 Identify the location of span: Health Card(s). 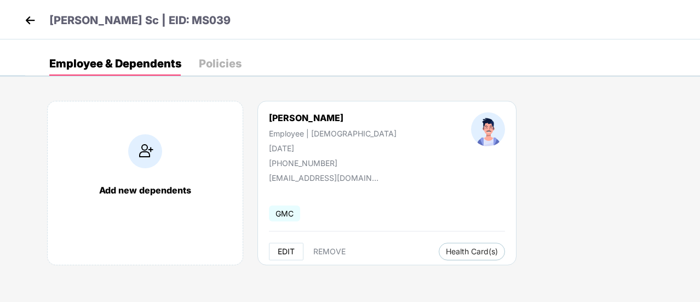
(472, 251).